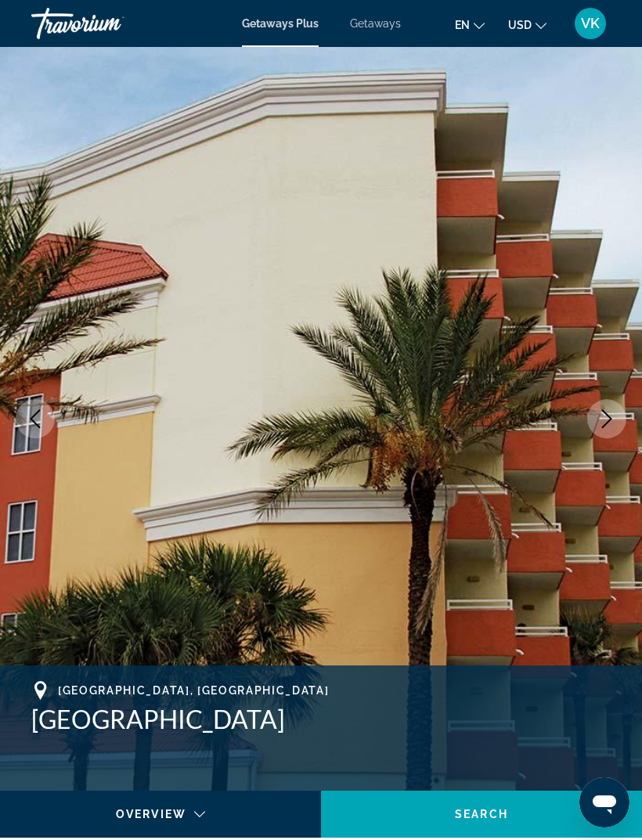 This screenshot has height=840, width=642. I want to click on span: USD, so click(520, 25).